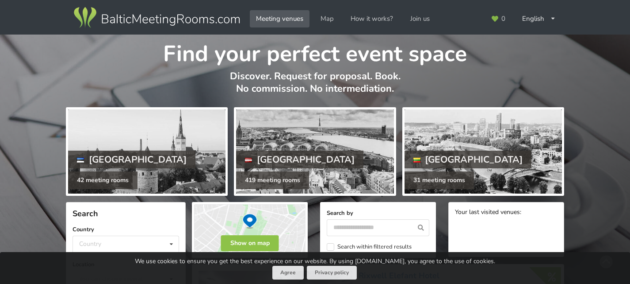  I want to click on p: Discover. Request for proposal. Book. No commission. No intermediation., so click(315, 87).